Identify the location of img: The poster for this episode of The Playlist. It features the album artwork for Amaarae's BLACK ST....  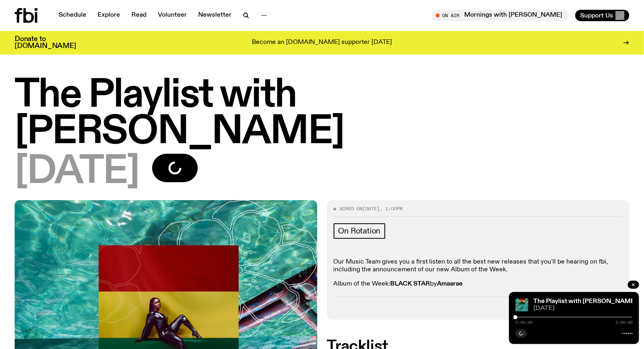
(522, 305).